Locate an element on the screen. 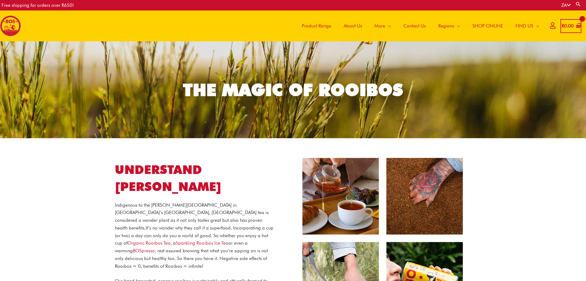  div: THE MAGIC OF ROOIBOS is located at coordinates (293, 90).